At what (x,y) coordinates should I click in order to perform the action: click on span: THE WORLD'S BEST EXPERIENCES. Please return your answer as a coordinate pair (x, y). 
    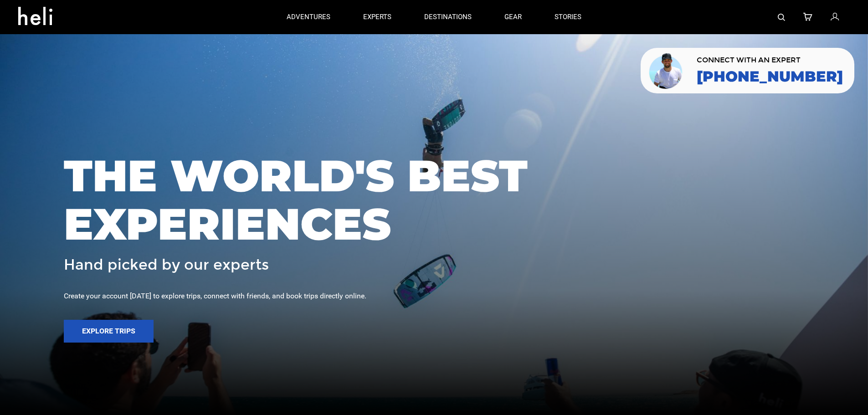
    Looking at the image, I should click on (434, 200).